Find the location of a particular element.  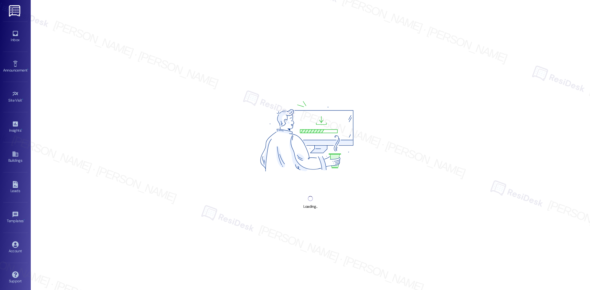

img: ResiDesk Logo is located at coordinates (15, 11).